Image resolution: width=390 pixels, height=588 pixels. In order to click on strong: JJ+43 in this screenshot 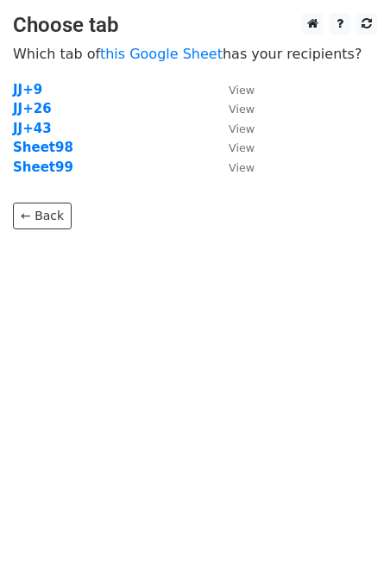, I will do `click(32, 129)`.